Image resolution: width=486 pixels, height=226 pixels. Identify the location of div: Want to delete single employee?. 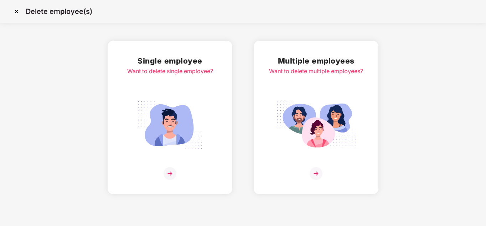
(170, 71).